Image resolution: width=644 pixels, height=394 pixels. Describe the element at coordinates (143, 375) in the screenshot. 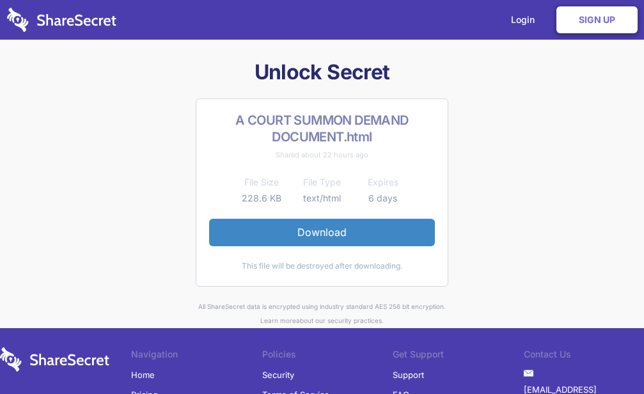

I see `a: Home` at that location.